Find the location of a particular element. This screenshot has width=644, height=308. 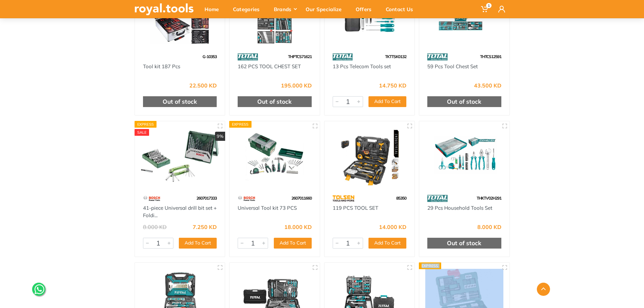

span: THTCS12591 is located at coordinates (491, 57).